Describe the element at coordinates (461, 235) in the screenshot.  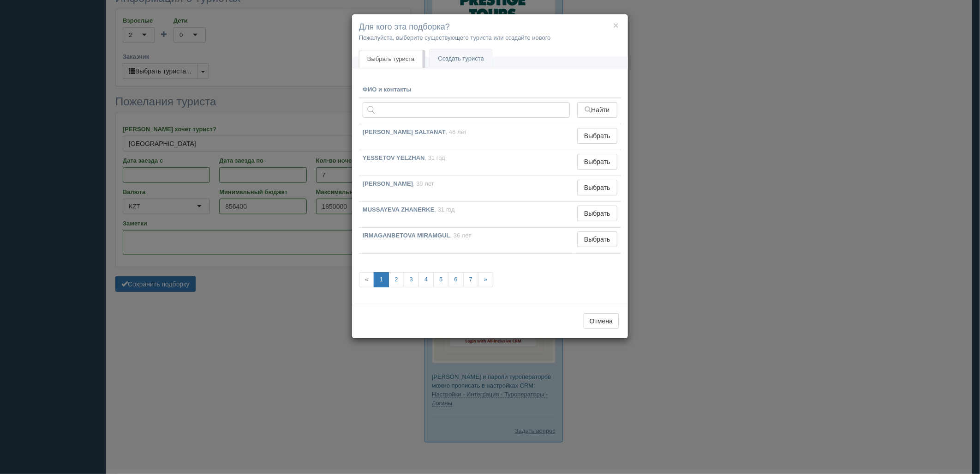
I see `span: , 36 лет` at that location.